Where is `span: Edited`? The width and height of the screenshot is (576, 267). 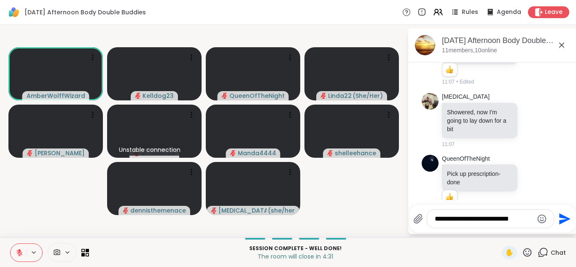
span: Edited is located at coordinates (466, 82).